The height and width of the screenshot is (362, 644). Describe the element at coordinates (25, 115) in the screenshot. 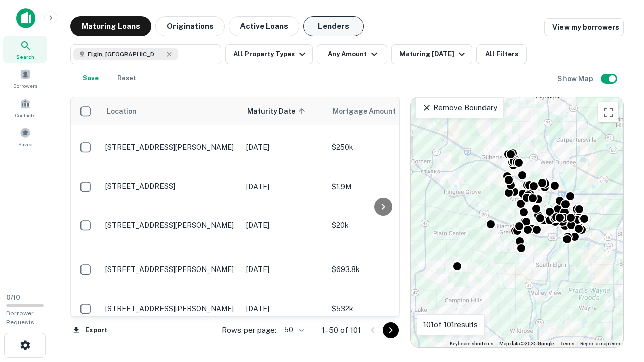

I see `span: Contacts` at that location.